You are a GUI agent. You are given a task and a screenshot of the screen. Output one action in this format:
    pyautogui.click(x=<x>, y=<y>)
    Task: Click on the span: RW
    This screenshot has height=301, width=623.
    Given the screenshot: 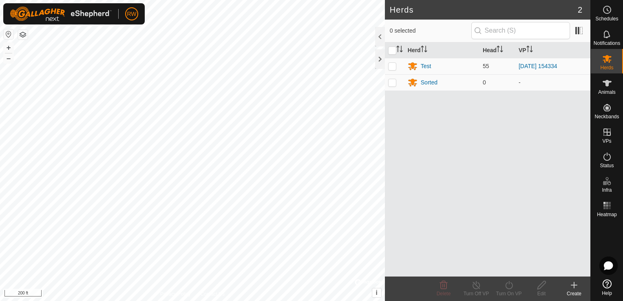 What is the action you would take?
    pyautogui.click(x=131, y=14)
    